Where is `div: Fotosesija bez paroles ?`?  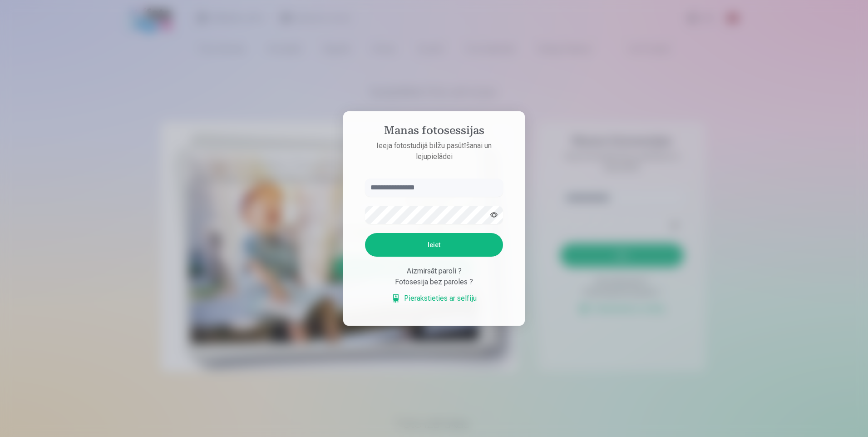 div: Fotosesija bez paroles ? is located at coordinates (434, 282).